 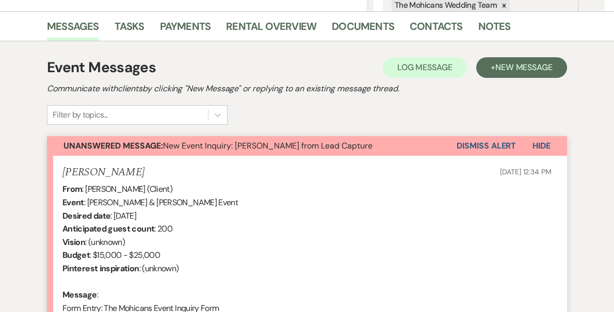 I want to click on button: Hide, so click(x=542, y=146).